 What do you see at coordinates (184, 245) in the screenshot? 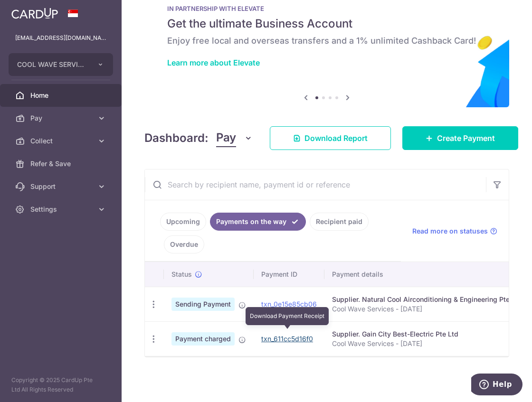
I see `a: Overdue` at bounding box center [184, 245].